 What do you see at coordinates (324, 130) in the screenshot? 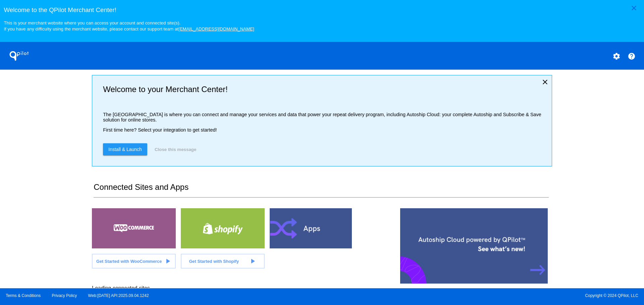
I see `p: First time here? Select your integration to get started!` at bounding box center [324, 130].